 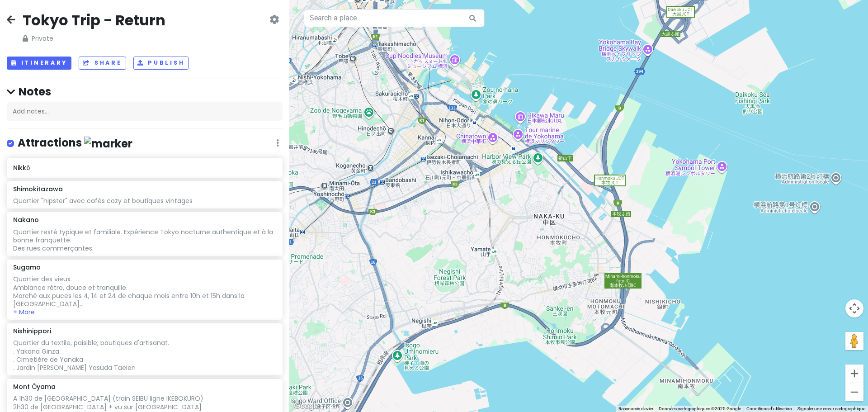 I want to click on span: Données cartographiques ©2025 Google, so click(x=700, y=408).